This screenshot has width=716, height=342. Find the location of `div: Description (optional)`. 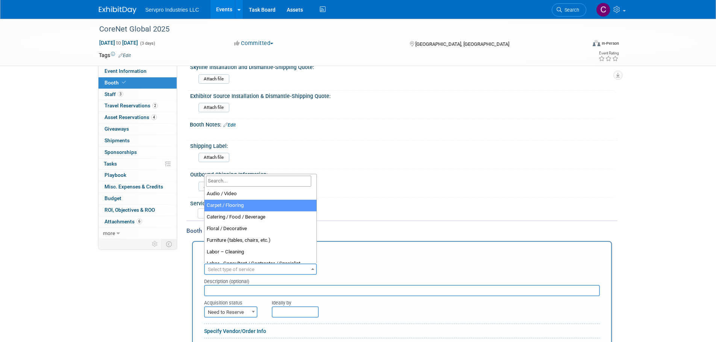

div: Description (optional) is located at coordinates (402, 280).